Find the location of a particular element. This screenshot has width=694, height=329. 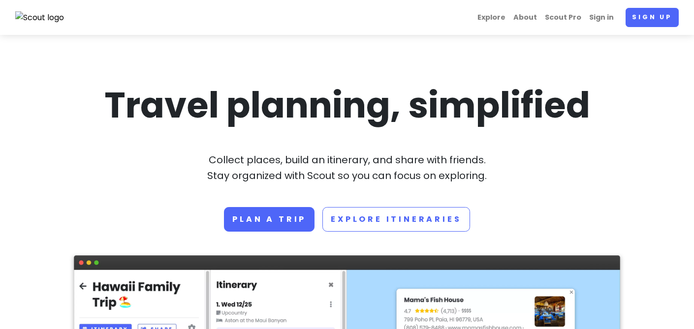

p: Collect places, build an itinerary, and share with friends. Stay organized with Scout so you can ... is located at coordinates (347, 168).